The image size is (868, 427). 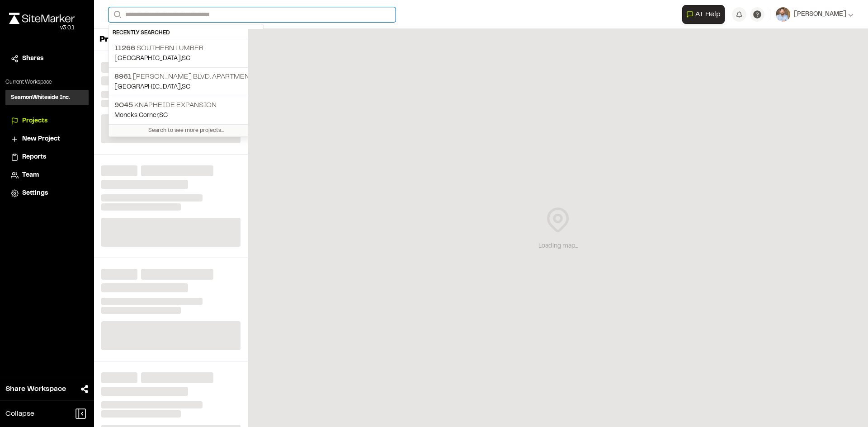 I want to click on span: Share Workspace, so click(x=36, y=389).